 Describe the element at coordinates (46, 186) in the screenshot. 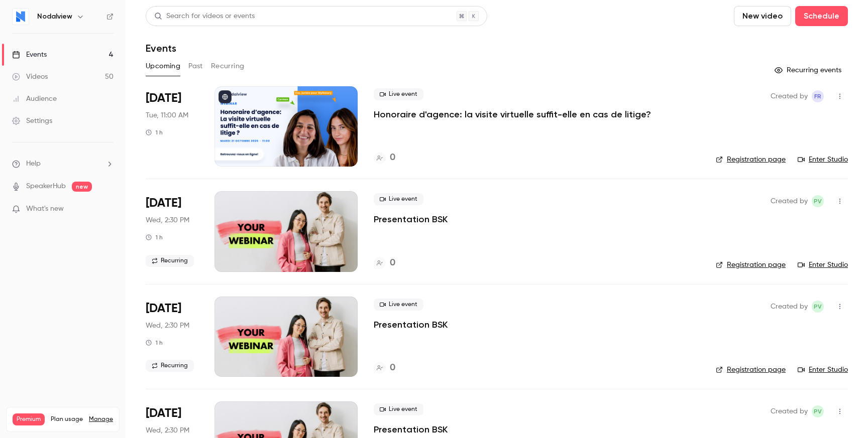

I see `a: SpeakerHub` at that location.